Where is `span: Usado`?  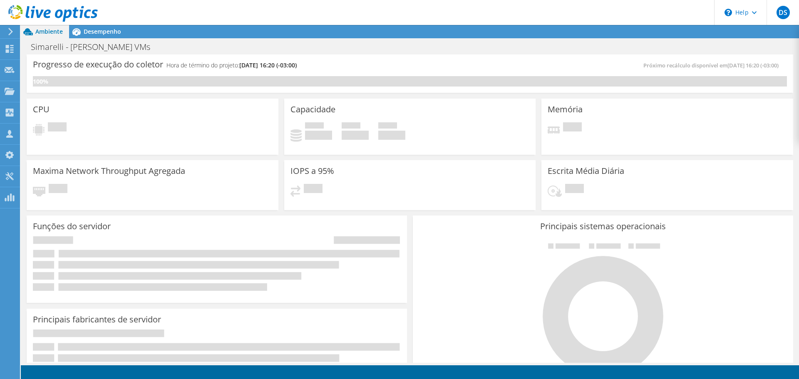 span: Usado is located at coordinates (314, 126).